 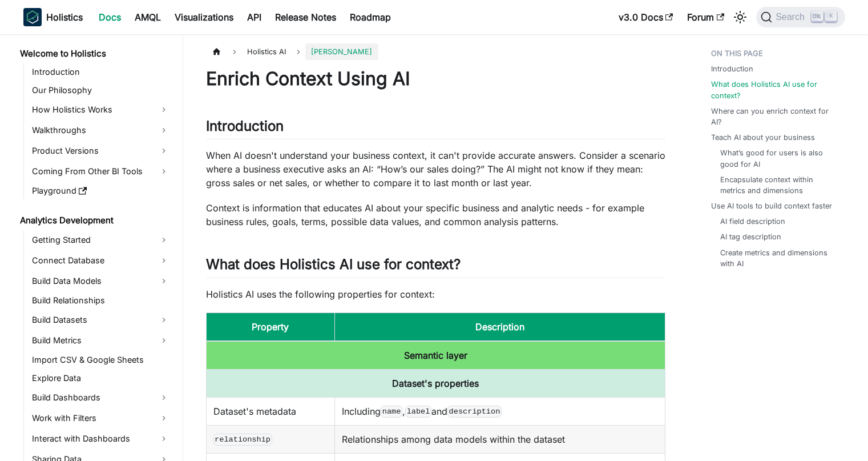 What do you see at coordinates (705, 17) in the screenshot?
I see `a: Forum` at bounding box center [705, 17].